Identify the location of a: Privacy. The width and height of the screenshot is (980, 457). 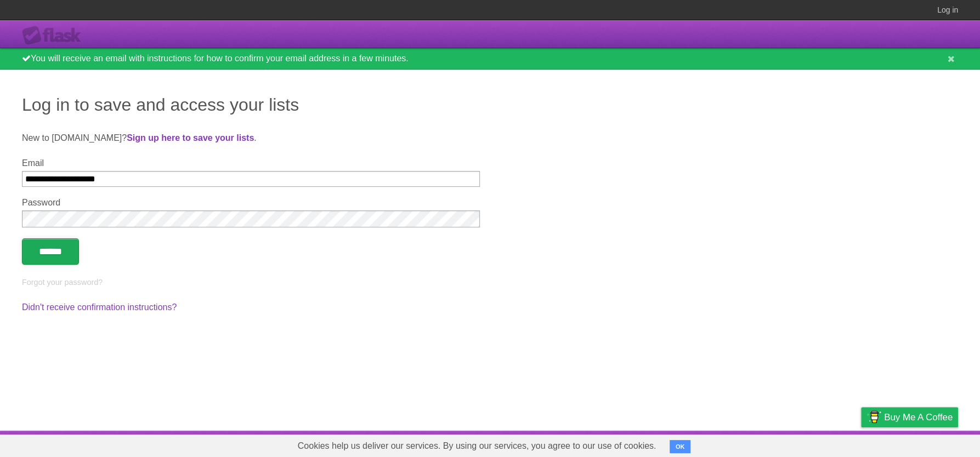
(861, 444).